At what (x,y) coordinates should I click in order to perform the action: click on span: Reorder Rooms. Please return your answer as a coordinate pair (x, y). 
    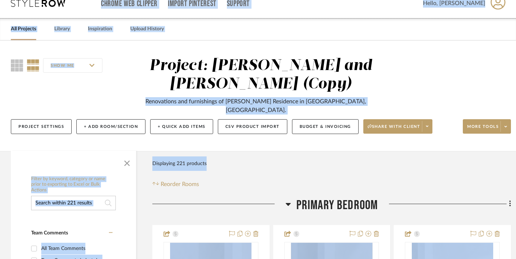
    Looking at the image, I should click on (180, 184).